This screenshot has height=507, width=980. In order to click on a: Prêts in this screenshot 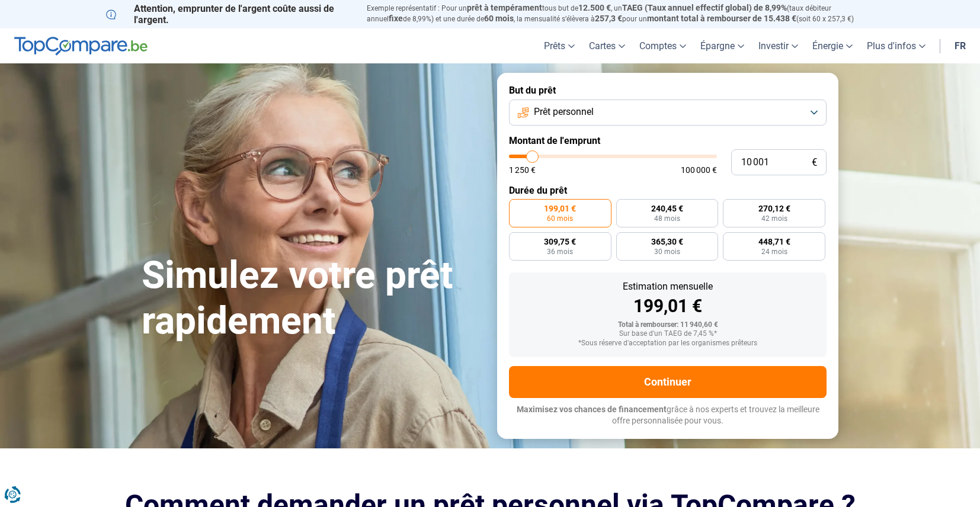, I will do `click(559, 45)`.